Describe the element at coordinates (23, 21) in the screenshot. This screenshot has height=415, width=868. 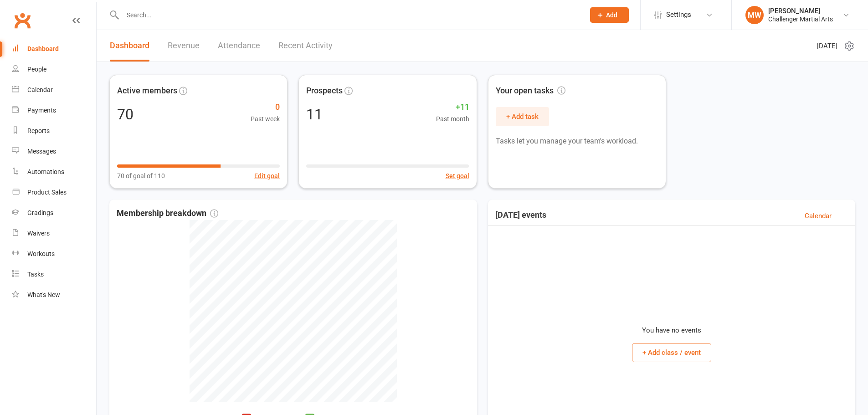
I see `a: Clubworx` at that location.